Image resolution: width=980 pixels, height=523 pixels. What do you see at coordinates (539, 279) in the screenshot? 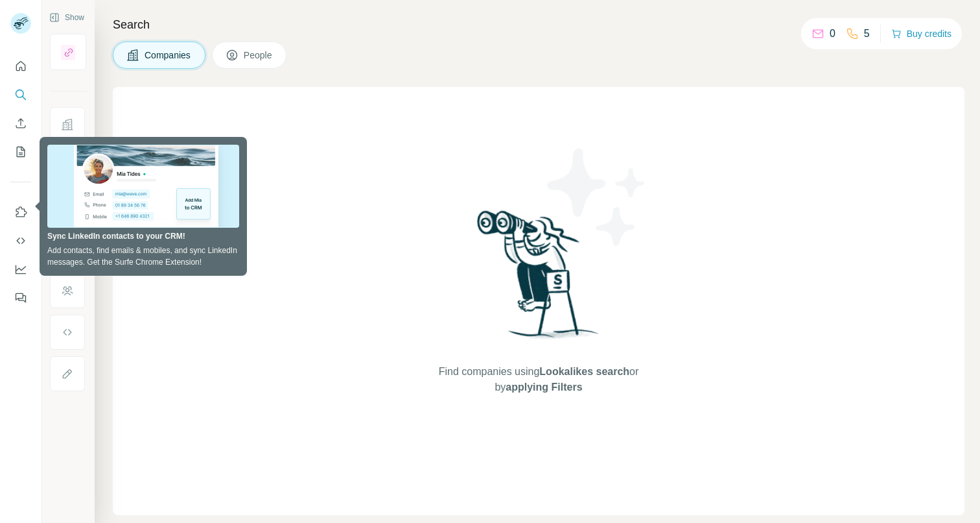
I see `img: Surfe Illustration - Woman searching with binoculars` at bounding box center [539, 279].